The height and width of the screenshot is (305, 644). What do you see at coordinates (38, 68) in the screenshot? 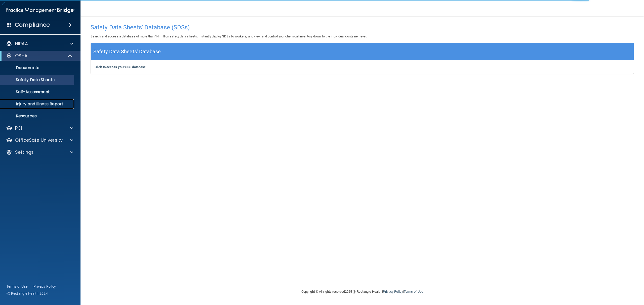
I see `p: Documents` at bounding box center [38, 68].